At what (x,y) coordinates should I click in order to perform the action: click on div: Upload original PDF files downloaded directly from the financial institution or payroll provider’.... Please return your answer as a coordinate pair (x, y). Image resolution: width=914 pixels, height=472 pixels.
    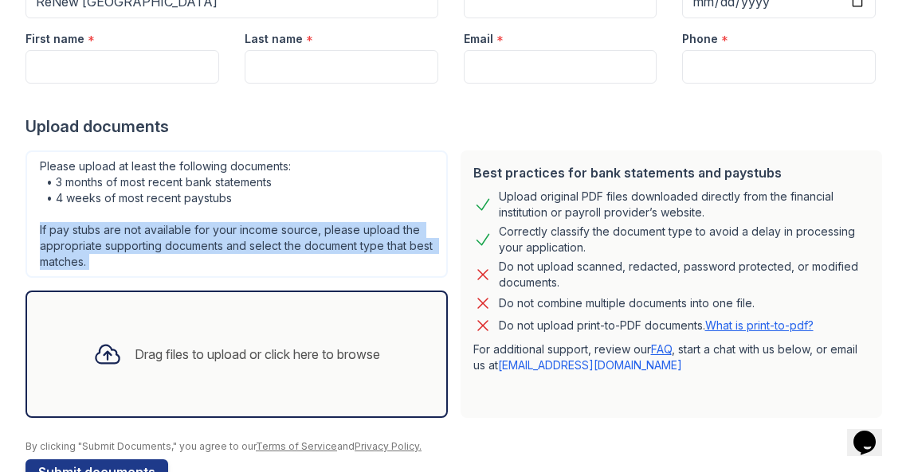
    Looking at the image, I should click on (684, 205).